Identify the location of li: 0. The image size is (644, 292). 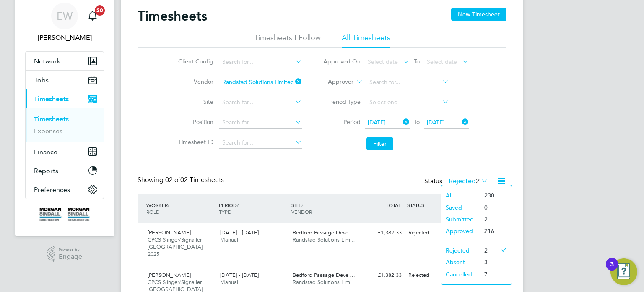
(487, 208).